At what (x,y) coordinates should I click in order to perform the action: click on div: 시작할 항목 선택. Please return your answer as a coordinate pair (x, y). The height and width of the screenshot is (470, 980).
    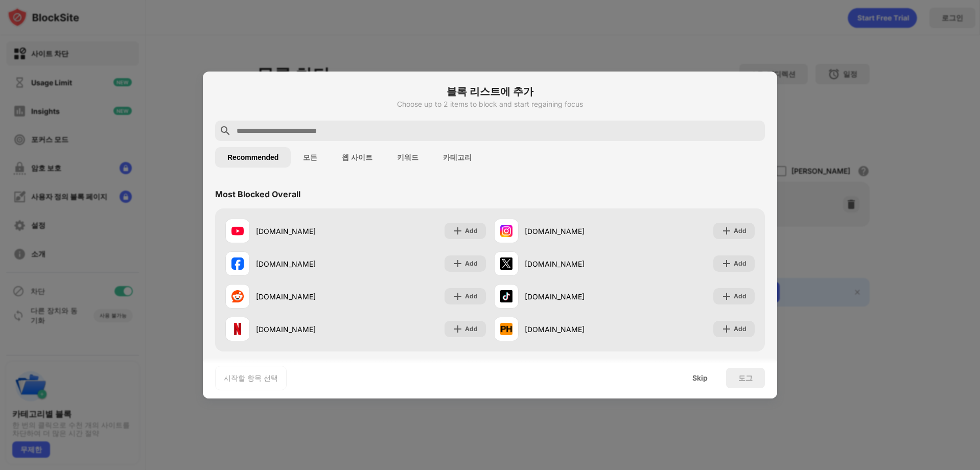
    Looking at the image, I should click on (251, 379).